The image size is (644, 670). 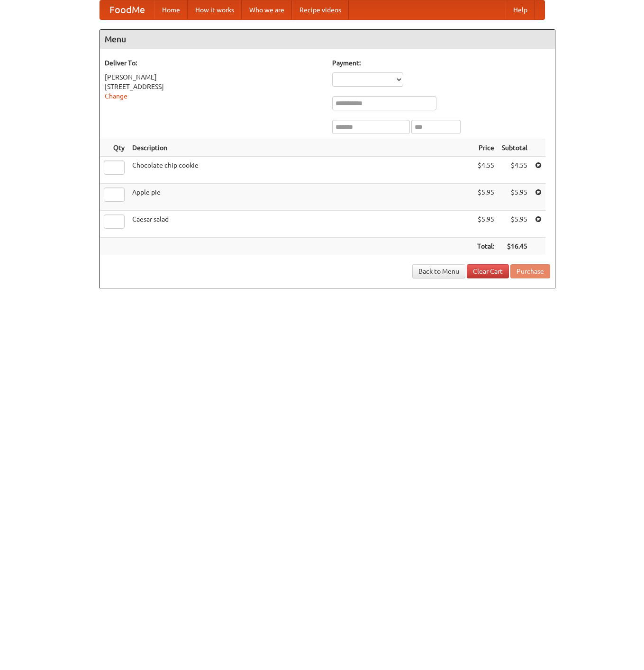 I want to click on th: Price, so click(x=486, y=148).